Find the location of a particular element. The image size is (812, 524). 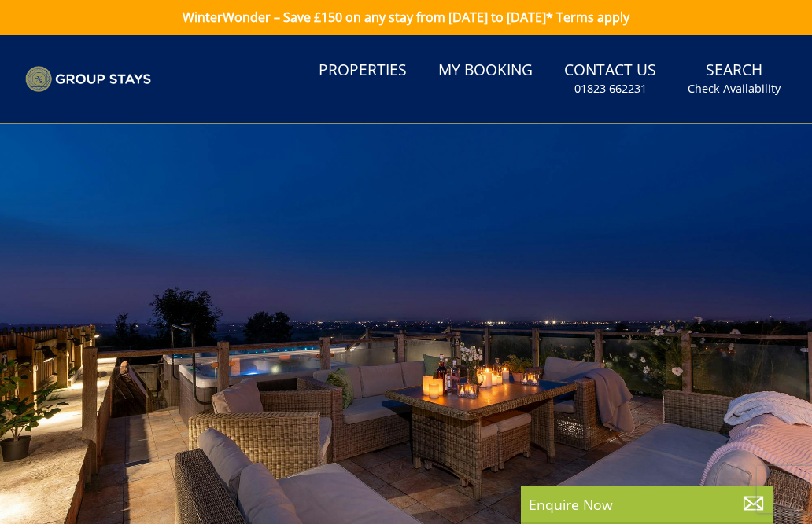

a: Properties is located at coordinates (362, 71).